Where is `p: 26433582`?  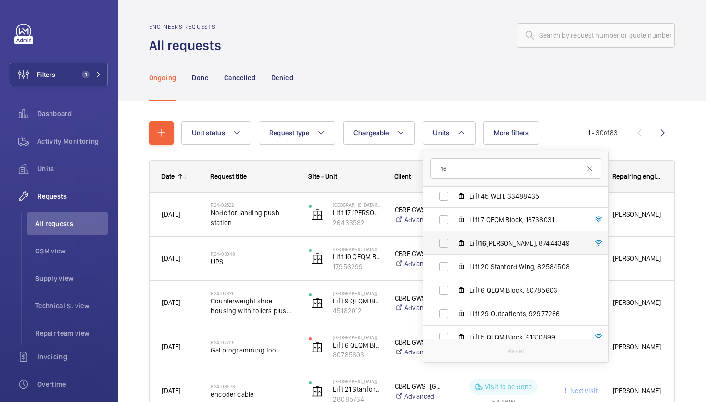 p: 26433582 is located at coordinates (358, 223).